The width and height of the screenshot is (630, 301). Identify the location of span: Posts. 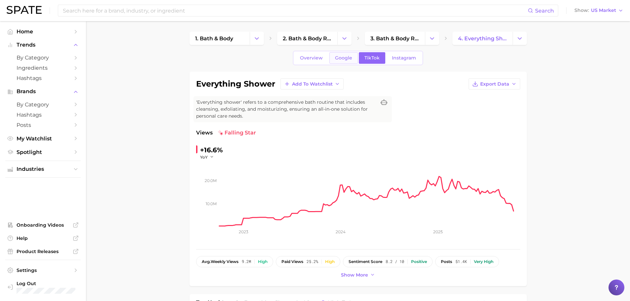
(43, 125).